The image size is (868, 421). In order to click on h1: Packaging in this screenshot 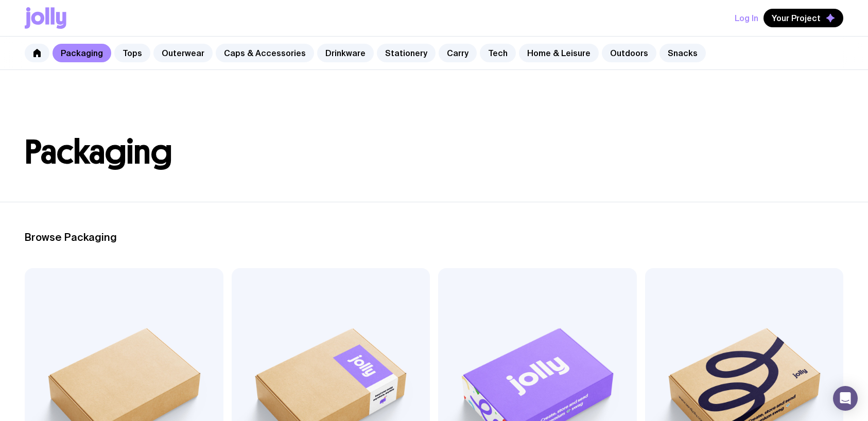, I will do `click(434, 152)`.